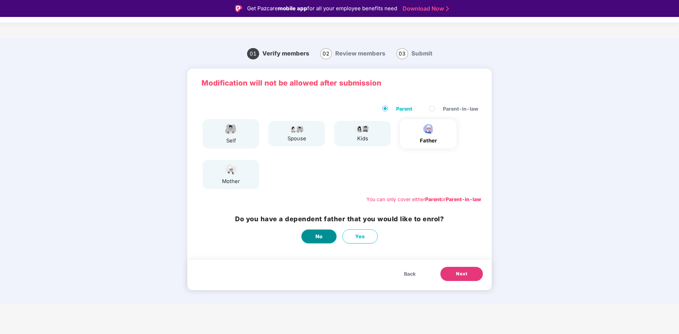  What do you see at coordinates (428, 141) in the screenshot?
I see `div: father` at bounding box center [428, 141].